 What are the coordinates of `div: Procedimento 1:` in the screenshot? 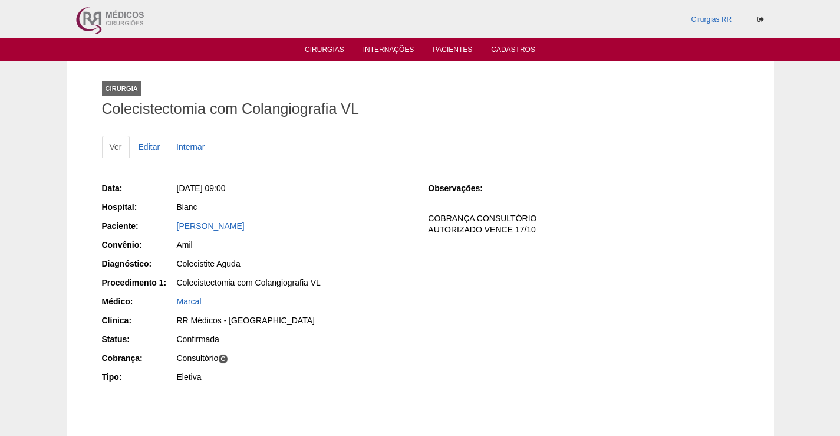 It's located at (139, 283).